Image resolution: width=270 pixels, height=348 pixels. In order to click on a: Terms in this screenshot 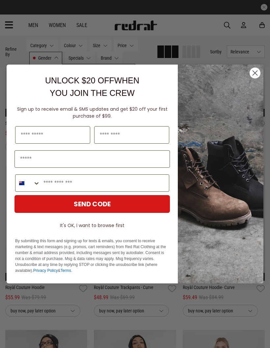, I will do `click(66, 270)`.